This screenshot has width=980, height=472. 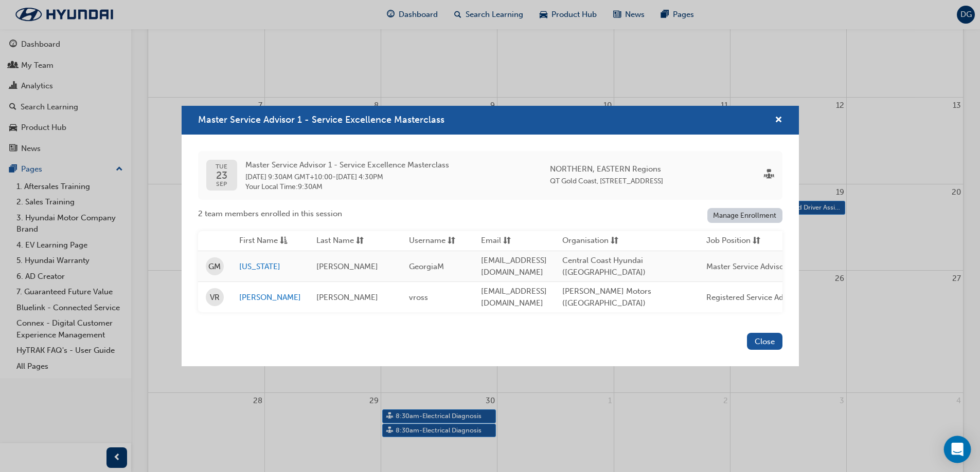 What do you see at coordinates (778, 120) in the screenshot?
I see `button: cross-icon` at bounding box center [778, 120].